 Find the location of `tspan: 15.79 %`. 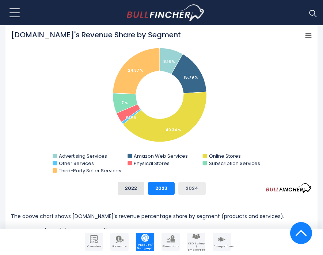

tspan: 15.79 % is located at coordinates (191, 77).